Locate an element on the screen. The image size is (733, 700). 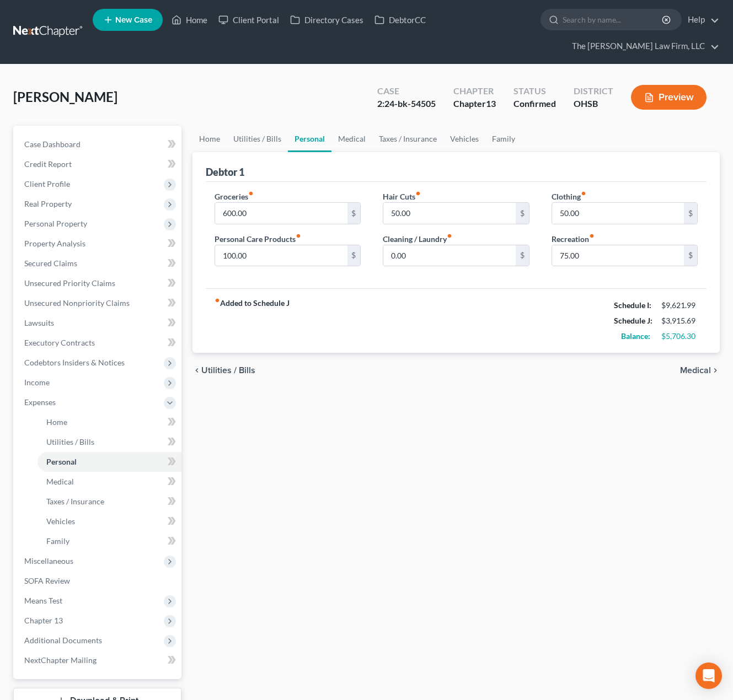
span: 13 is located at coordinates (490, 103).